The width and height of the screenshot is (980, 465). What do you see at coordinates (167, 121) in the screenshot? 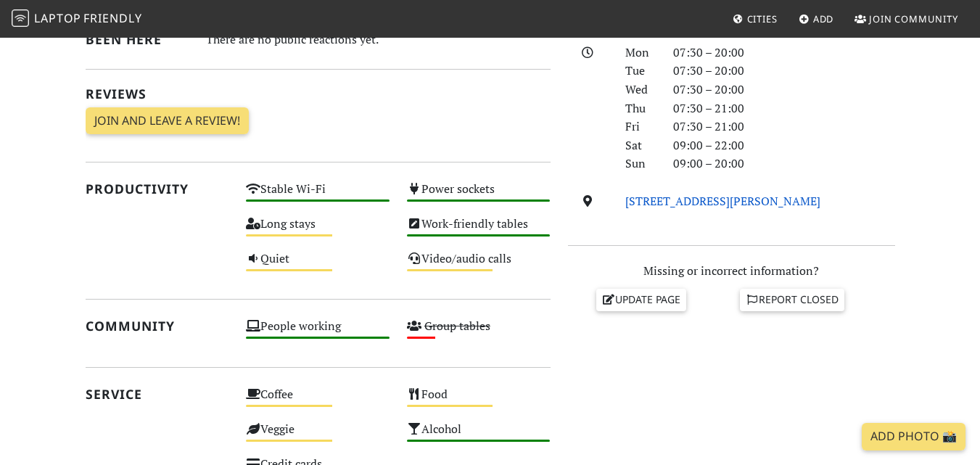
I see `a: Join and leave a review!` at bounding box center [167, 121].